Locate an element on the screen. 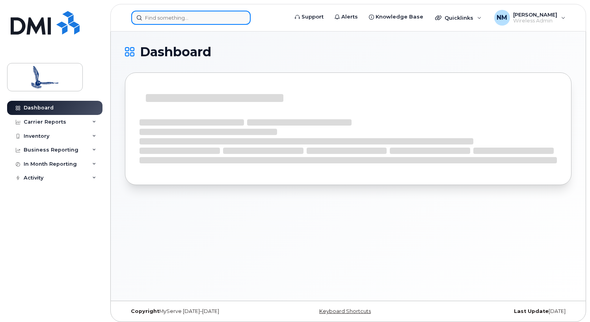 The image size is (590, 322). strong: Last Update is located at coordinates (531, 311).